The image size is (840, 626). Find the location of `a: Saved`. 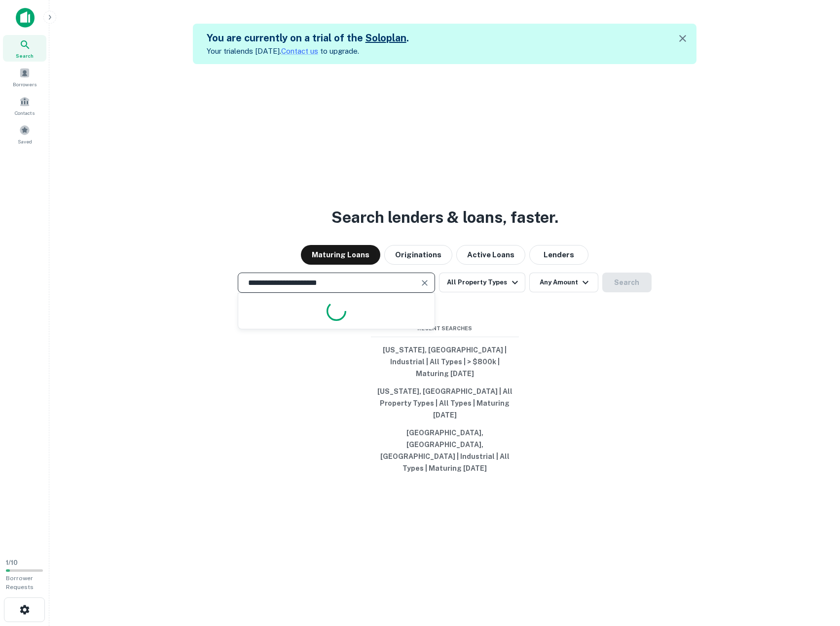

a: Saved is located at coordinates (25, 134).